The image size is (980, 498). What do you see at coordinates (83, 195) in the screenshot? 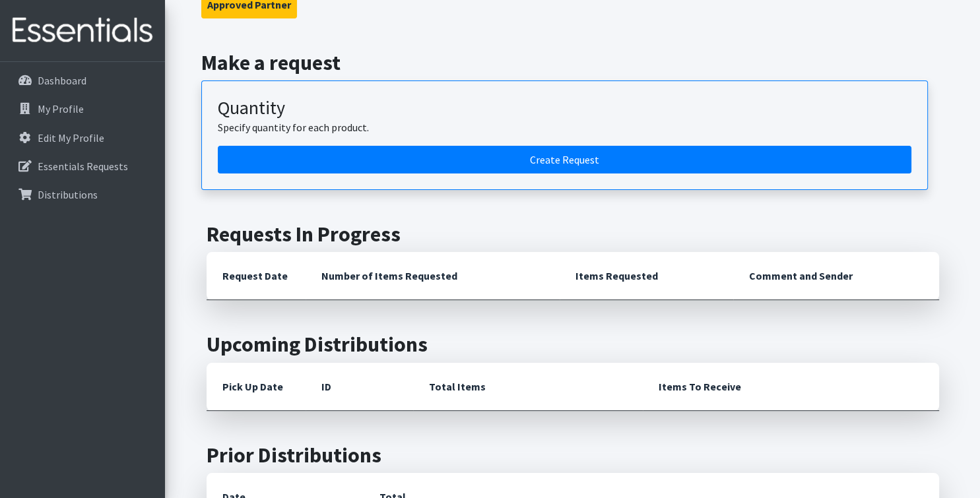
I see `a: Distributions` at bounding box center [83, 195].